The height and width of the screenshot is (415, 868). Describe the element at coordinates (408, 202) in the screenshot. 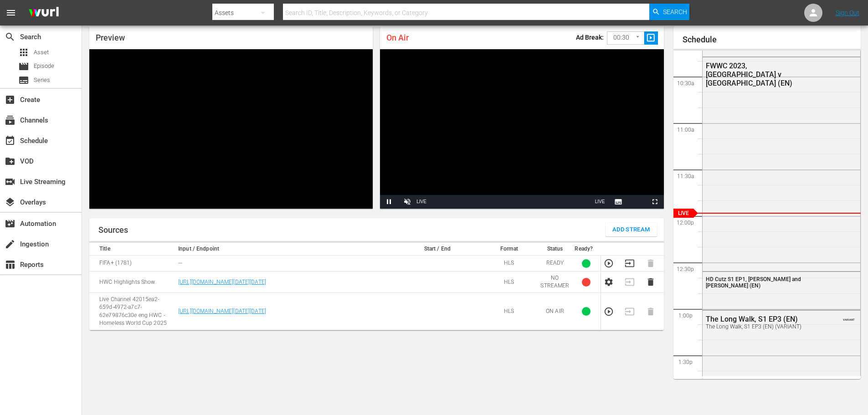

I see `button: Unmute` at that location.